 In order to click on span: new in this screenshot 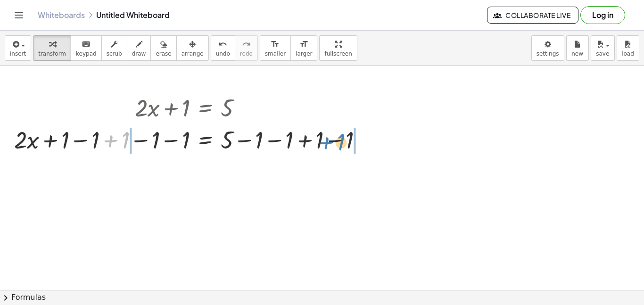, I will do `click(577, 54)`.